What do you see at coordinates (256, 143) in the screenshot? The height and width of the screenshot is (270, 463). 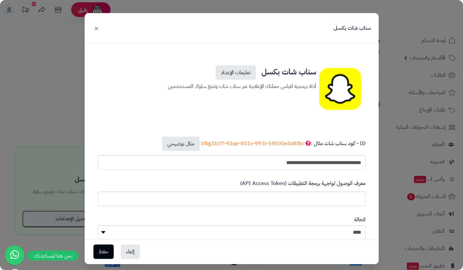 I see `span: 5fbg1b37-93qe-451v-993l-59030e5d4fbc` at bounding box center [256, 143].